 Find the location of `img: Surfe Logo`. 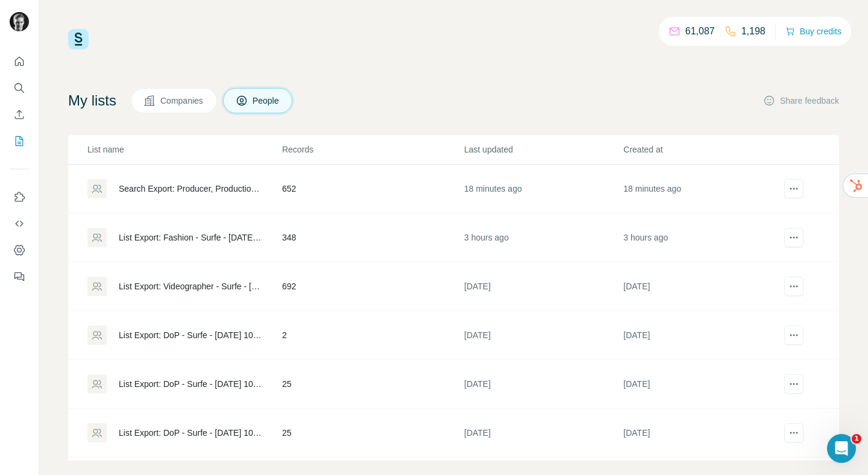

img: Surfe Logo is located at coordinates (78, 39).